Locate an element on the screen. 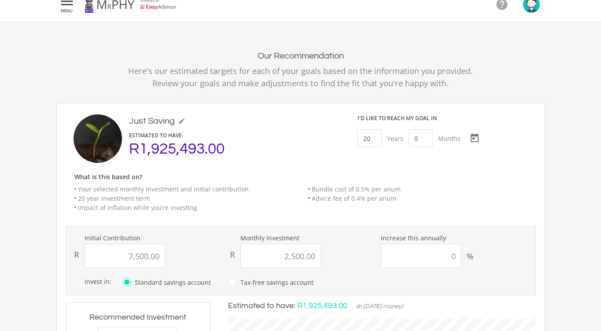 Image resolution: width=601 pixels, height=331 pixels. input: Years is located at coordinates (370, 138).